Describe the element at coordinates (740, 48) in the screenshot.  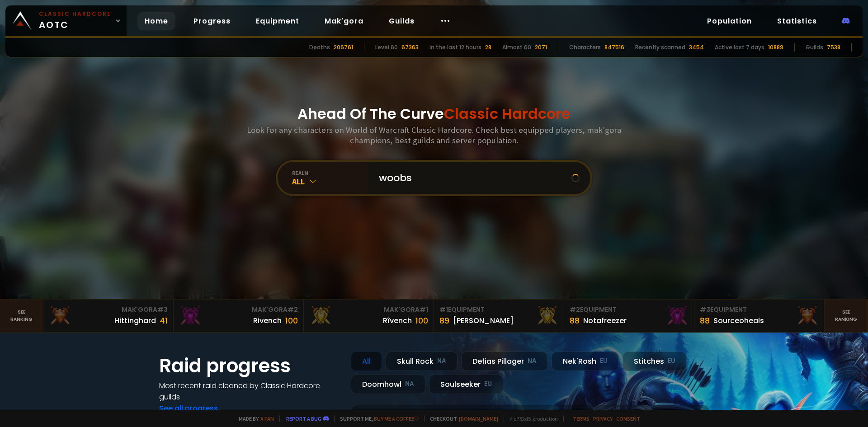
I see `div: Active last 7 days` at that location.